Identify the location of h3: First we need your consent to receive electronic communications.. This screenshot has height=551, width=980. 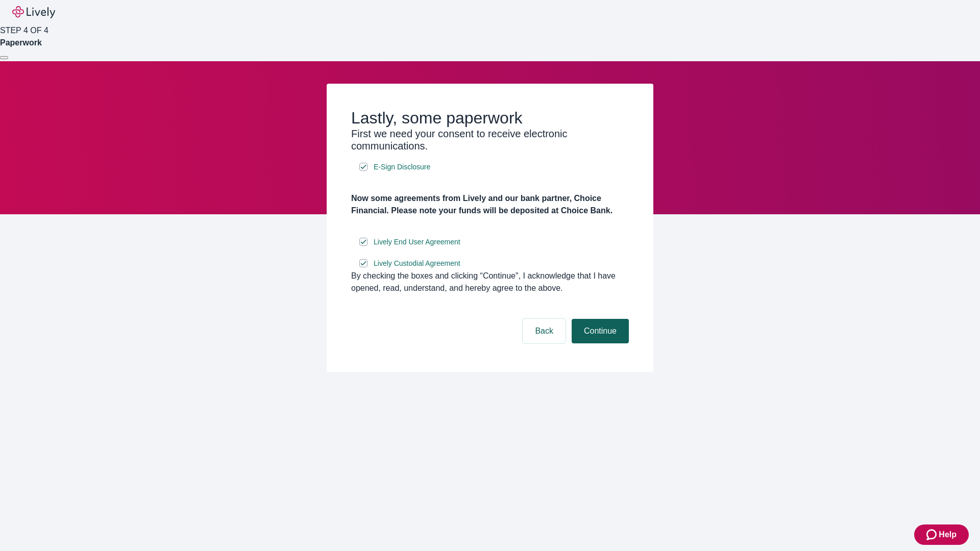
(490, 139).